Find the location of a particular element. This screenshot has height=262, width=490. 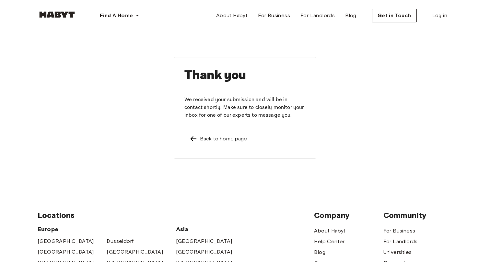

a: Universities is located at coordinates (397, 252).